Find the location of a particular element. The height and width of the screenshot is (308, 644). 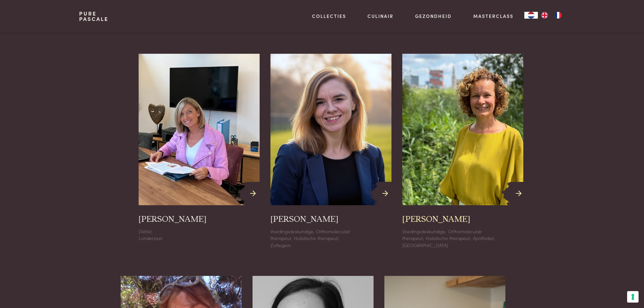

a: PurePascale is located at coordinates (94, 16).